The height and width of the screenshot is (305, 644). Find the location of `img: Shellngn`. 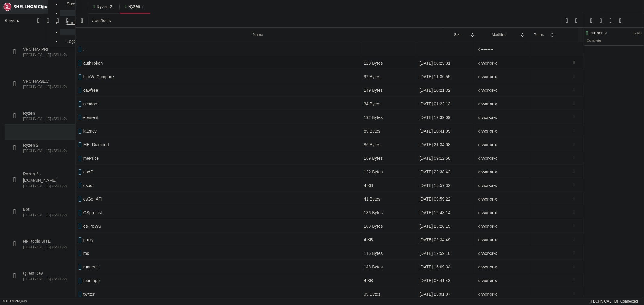

img: Shellngn is located at coordinates (27, 7).